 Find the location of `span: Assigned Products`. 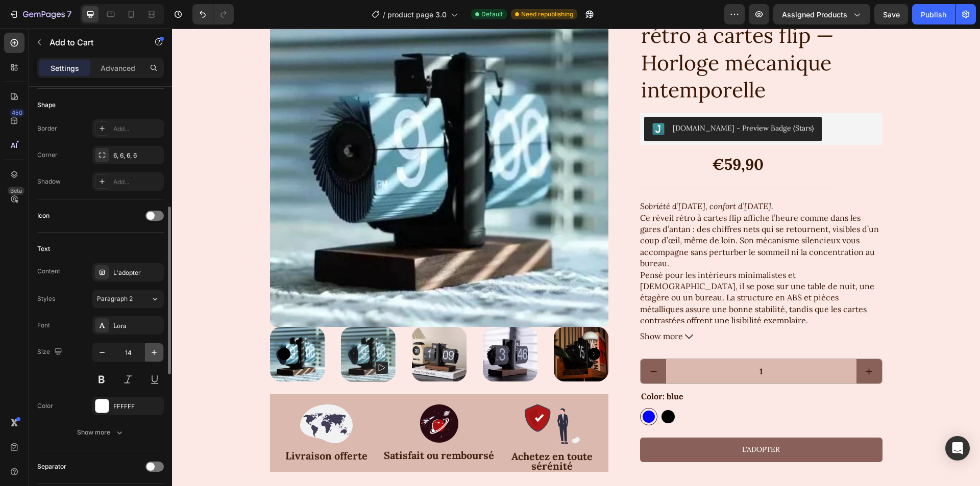

span: Assigned Products is located at coordinates (814, 14).